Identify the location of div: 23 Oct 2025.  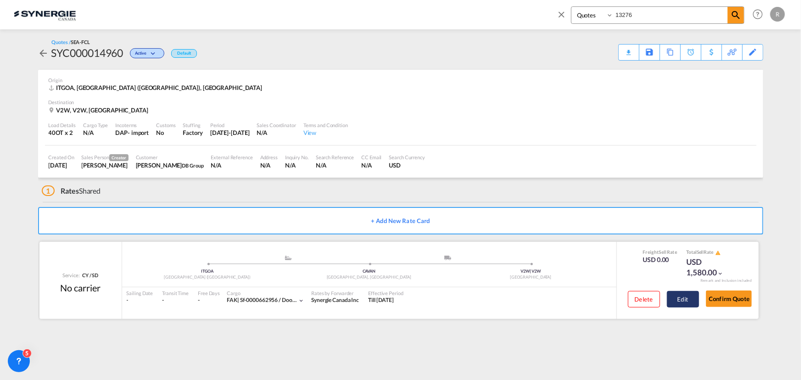
(230, 133).